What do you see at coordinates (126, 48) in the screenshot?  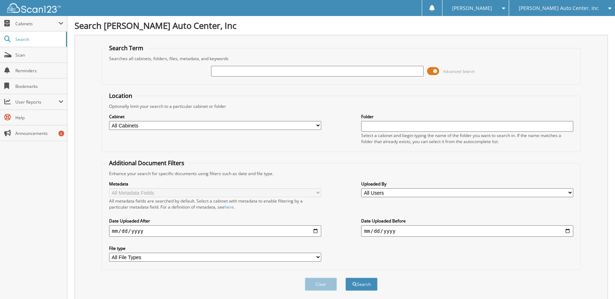 I see `legend: Search Term` at bounding box center [126, 48].